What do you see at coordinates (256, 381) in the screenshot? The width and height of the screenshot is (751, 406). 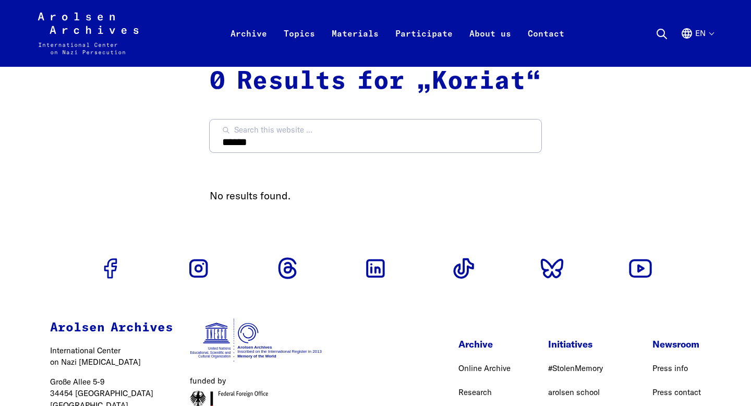 I see `figcaption: funded by` at bounding box center [256, 381].